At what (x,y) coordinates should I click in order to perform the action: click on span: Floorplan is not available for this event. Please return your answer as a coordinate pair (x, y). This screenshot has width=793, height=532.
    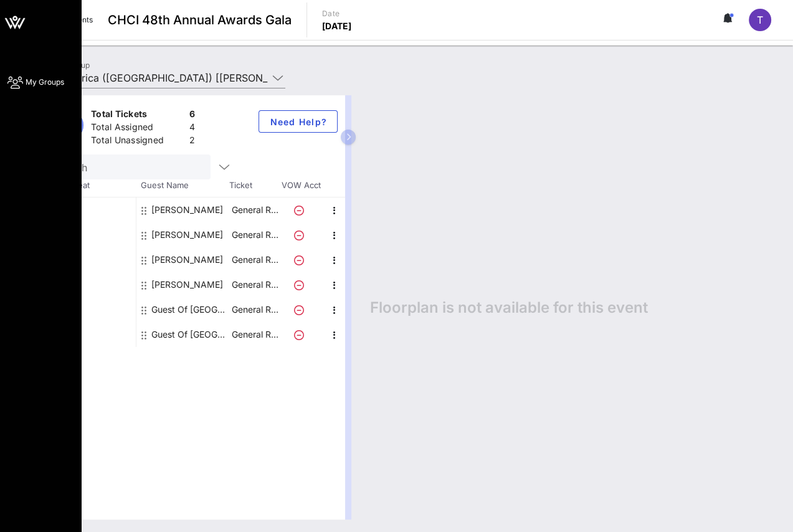
    Looking at the image, I should click on (509, 308).